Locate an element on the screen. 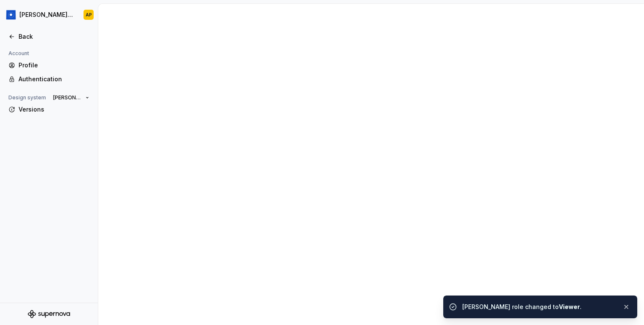 This screenshot has height=325, width=644. div: Versions is located at coordinates (54, 109).